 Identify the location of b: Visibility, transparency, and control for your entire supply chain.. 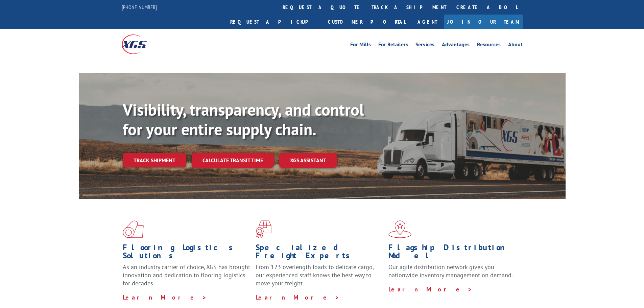
(244, 120).